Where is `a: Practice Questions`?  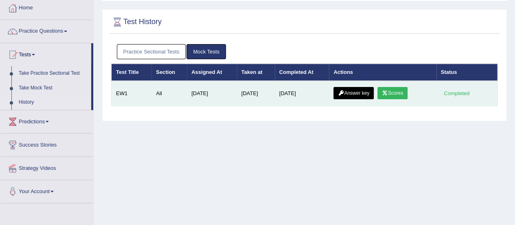 a: Practice Questions is located at coordinates (47, 30).